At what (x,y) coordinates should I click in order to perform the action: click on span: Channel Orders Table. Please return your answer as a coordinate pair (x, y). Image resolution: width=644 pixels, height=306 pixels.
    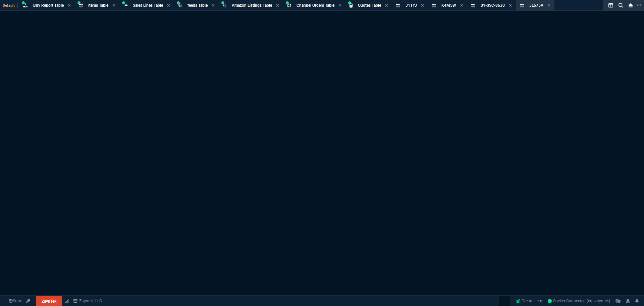
    Looking at the image, I should click on (315, 6).